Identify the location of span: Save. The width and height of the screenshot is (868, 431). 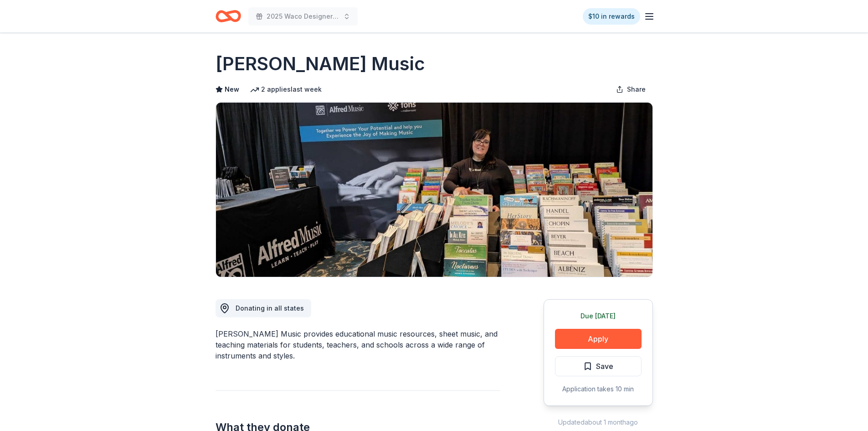
(605, 366).